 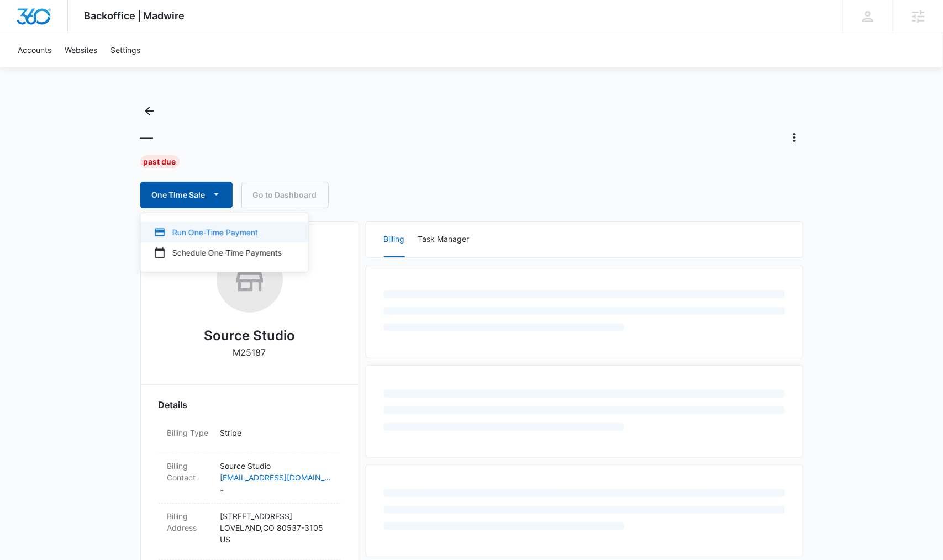 I want to click on a: Settings, so click(x=126, y=50).